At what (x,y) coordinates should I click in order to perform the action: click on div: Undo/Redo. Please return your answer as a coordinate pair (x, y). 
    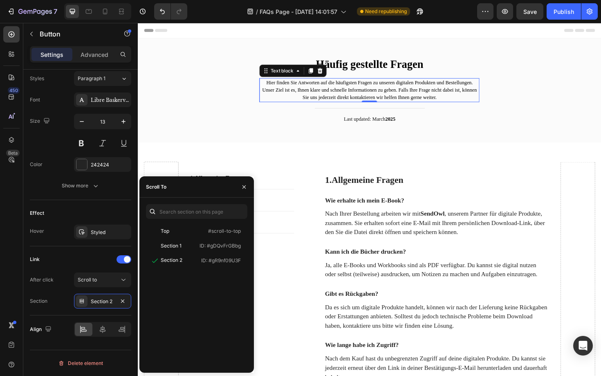
    Looking at the image, I should click on (170, 11).